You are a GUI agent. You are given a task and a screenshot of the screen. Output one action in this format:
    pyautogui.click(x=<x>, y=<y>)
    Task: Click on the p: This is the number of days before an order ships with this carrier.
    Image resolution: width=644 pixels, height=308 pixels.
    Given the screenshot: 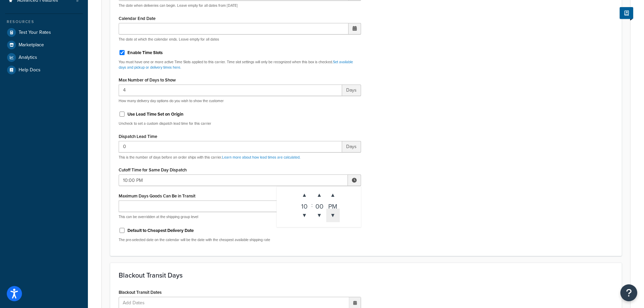 What is the action you would take?
    pyautogui.click(x=240, y=157)
    